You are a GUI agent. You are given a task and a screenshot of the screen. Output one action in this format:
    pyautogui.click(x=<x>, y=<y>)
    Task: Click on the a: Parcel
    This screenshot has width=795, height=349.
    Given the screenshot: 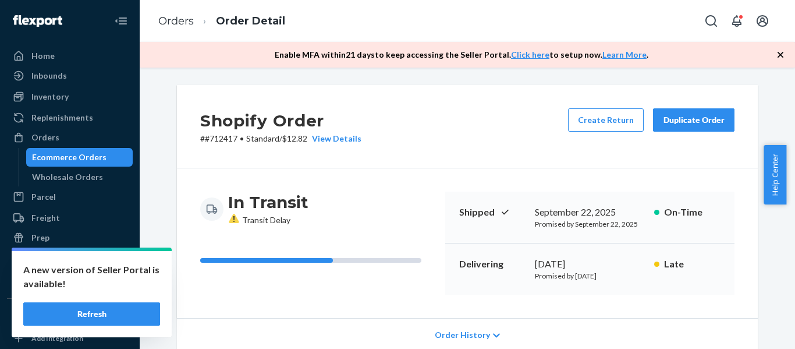 What is the action you would take?
    pyautogui.click(x=70, y=197)
    